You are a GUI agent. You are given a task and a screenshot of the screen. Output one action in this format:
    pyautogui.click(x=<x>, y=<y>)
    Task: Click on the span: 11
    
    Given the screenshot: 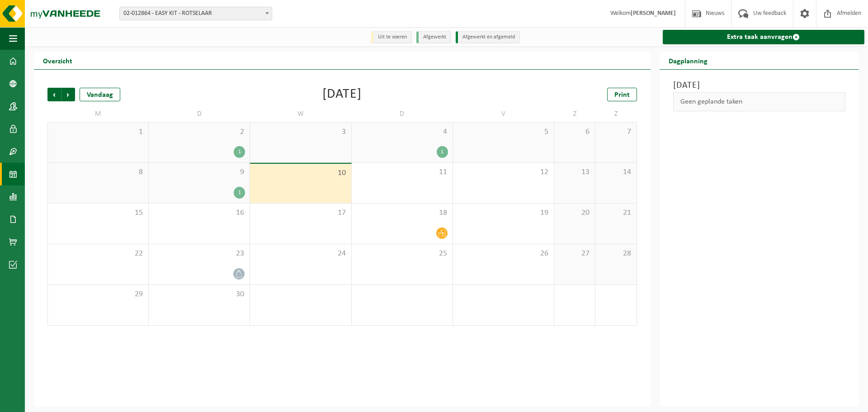 What is the action you would take?
    pyautogui.click(x=402, y=173)
    